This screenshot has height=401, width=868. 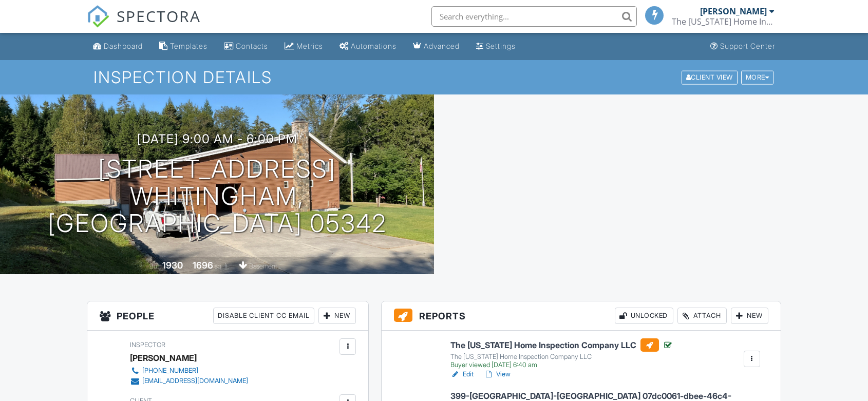 What do you see at coordinates (436, 46) in the screenshot?
I see `a: Advanced` at bounding box center [436, 46].